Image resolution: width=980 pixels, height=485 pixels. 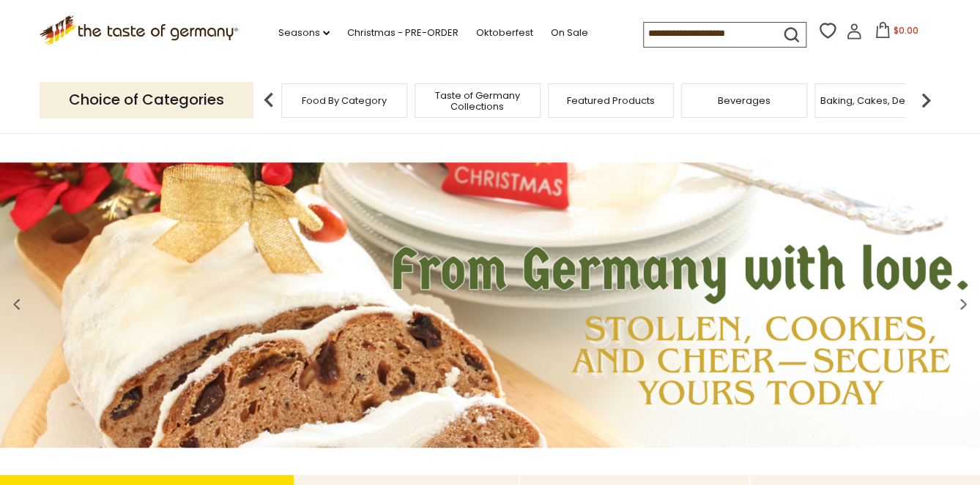 What do you see at coordinates (344, 100) in the screenshot?
I see `span: Food By Category` at bounding box center [344, 100].